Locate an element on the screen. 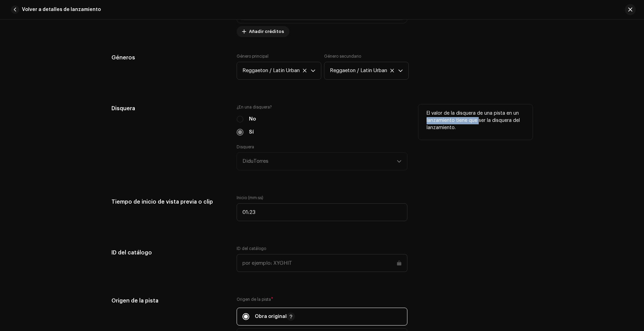 The image size is (644, 331). h5: Origen de la pista is located at coordinates (168, 301).